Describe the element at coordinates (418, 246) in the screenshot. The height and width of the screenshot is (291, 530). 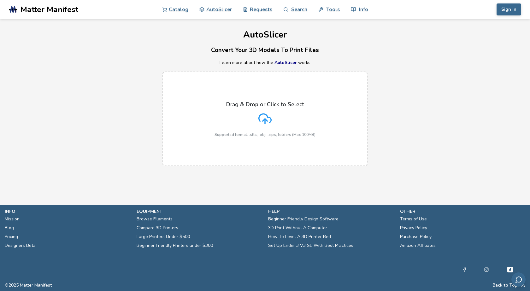
I see `a: Amazon Affiliates` at that location.